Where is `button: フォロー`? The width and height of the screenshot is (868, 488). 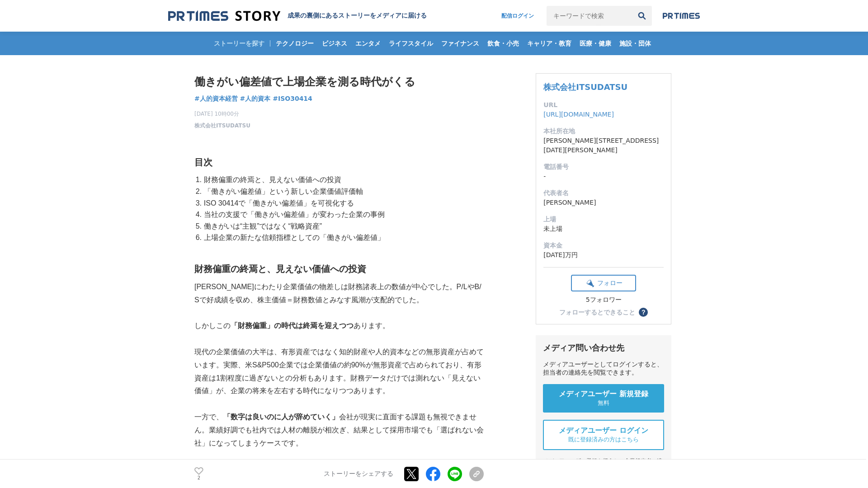 button: フォロー is located at coordinates (603, 283).